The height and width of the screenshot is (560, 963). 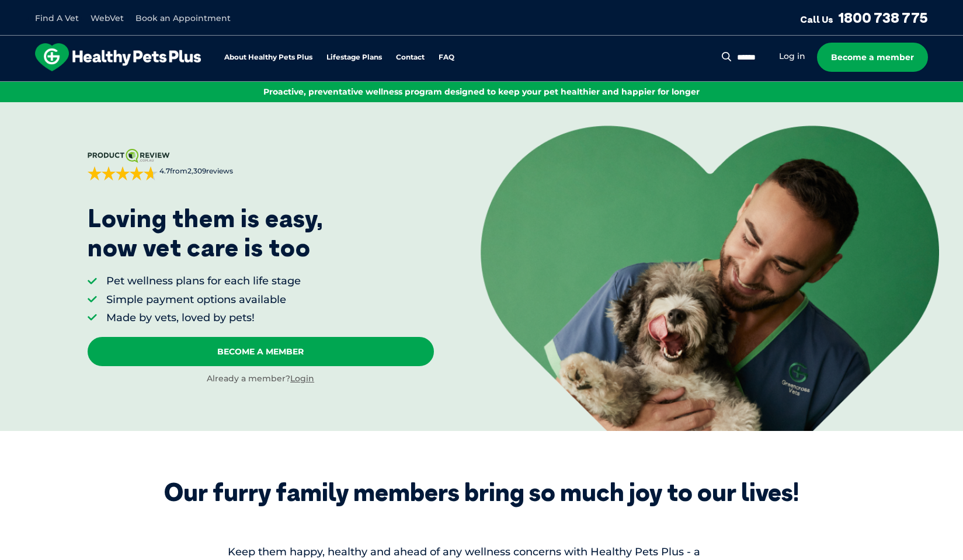 What do you see at coordinates (261, 352) in the screenshot?
I see `a: Become A Member` at bounding box center [261, 352].